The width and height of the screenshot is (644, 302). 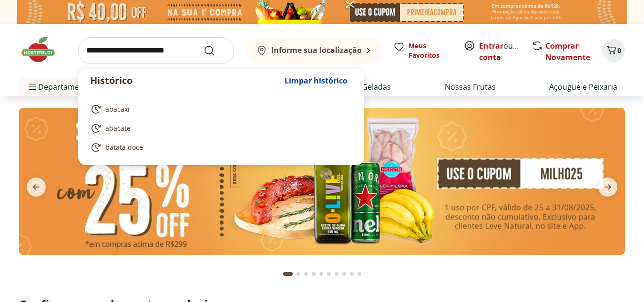 What do you see at coordinates (360, 274) in the screenshot?
I see `button: Go to page 10 from fs-carousel` at bounding box center [360, 274].